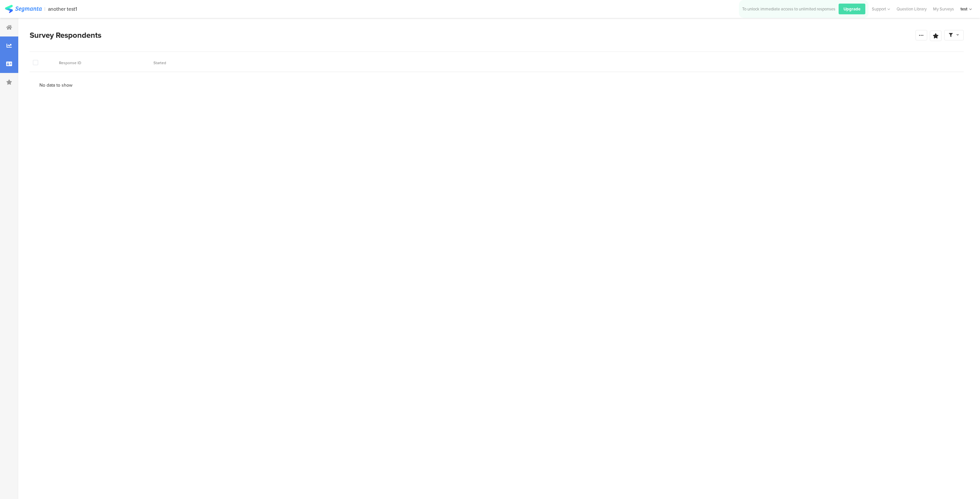 The height and width of the screenshot is (499, 980). Describe the element at coordinates (881, 9) in the screenshot. I see `div: Support` at that location.